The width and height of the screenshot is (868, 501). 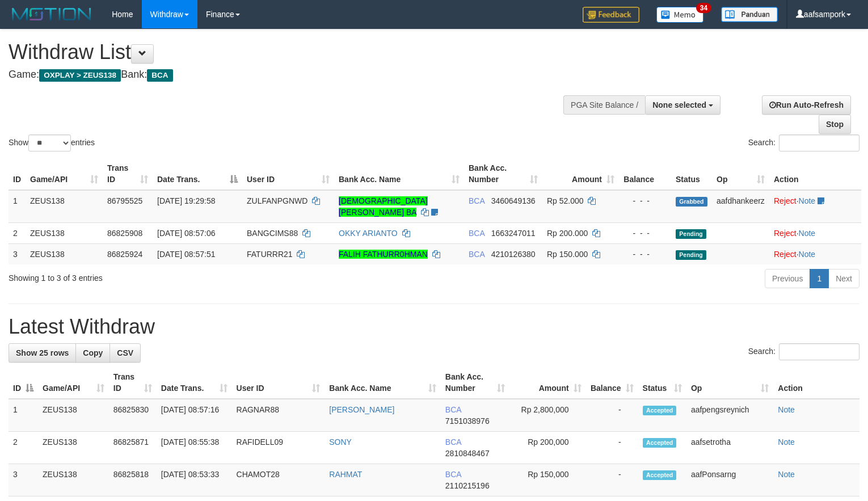 I want to click on th: Game/API: activate to sort column ascending, so click(x=73, y=382).